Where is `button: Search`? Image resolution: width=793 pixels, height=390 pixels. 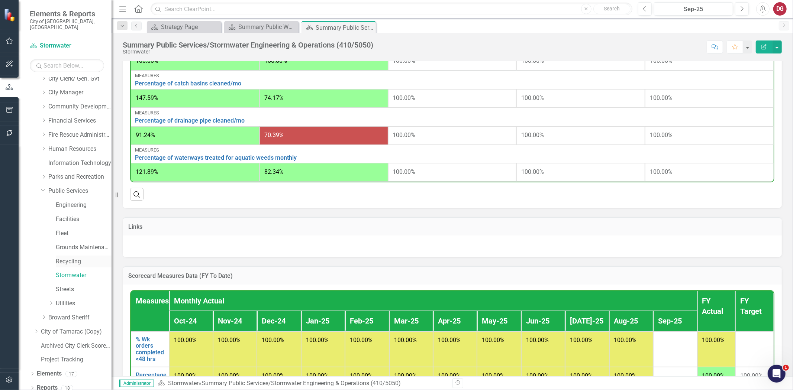 button: Search is located at coordinates (612, 9).